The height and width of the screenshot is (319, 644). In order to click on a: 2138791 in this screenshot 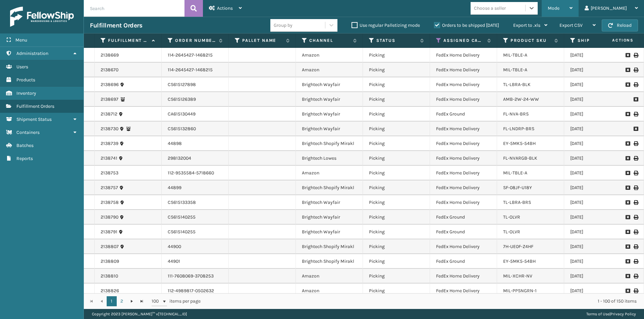, I will do `click(109, 232)`.